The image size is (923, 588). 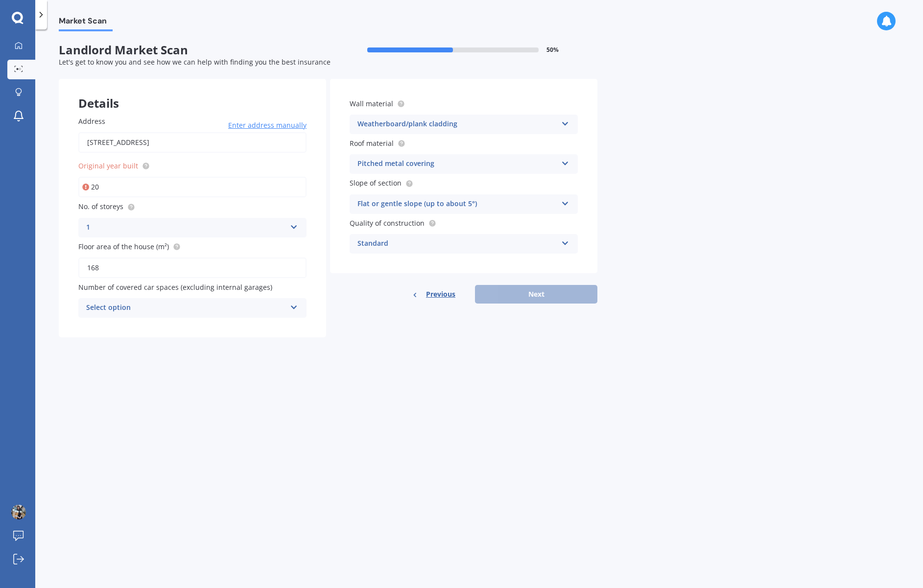 What do you see at coordinates (91, 121) in the screenshot?
I see `span: Address` at bounding box center [91, 121].